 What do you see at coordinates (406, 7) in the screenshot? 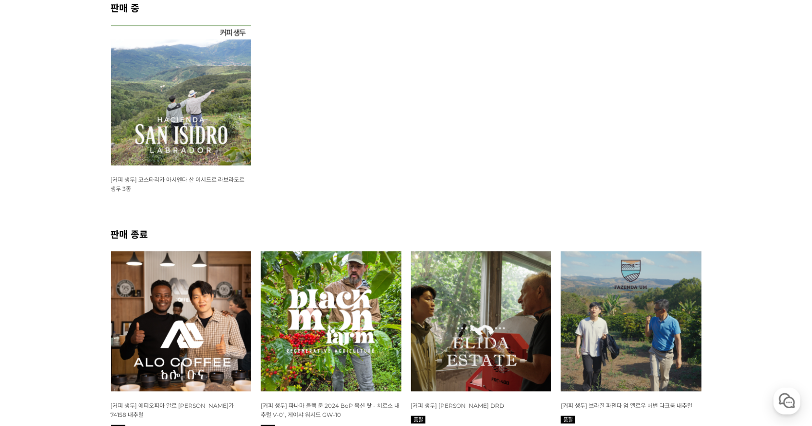
I see `h2: 판매 중` at bounding box center [406, 7].